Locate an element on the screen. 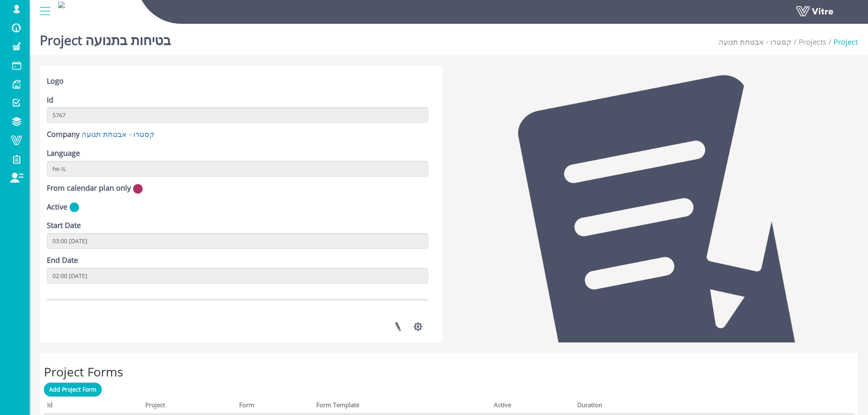 The image size is (868, 415). label: Language is located at coordinates (64, 153).